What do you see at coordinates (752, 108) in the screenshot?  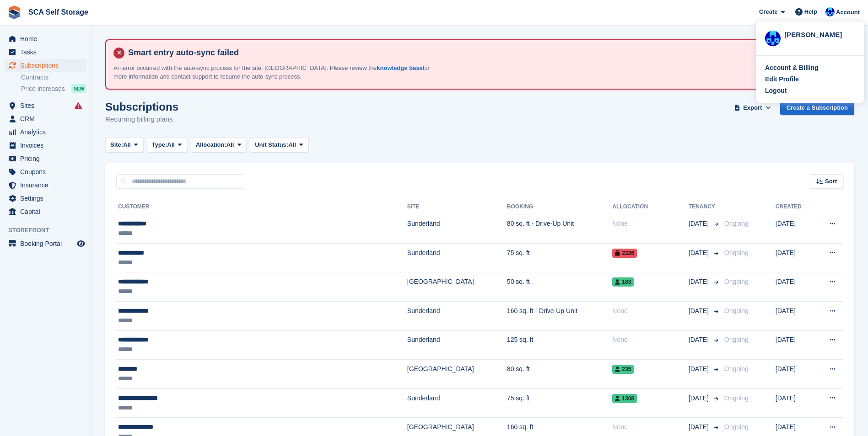 I see `span: Export` at bounding box center [752, 108].